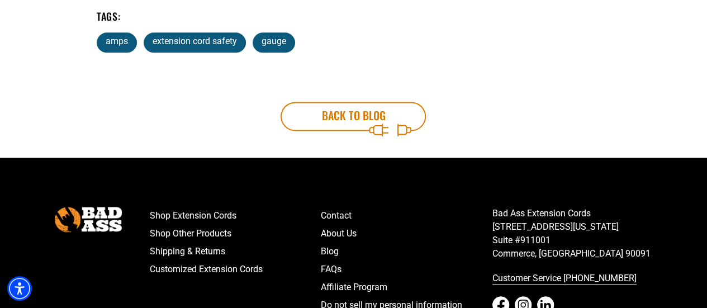 The height and width of the screenshot is (308, 707). Describe the element at coordinates (235, 234) in the screenshot. I see `a: Shop Other Products` at that location.